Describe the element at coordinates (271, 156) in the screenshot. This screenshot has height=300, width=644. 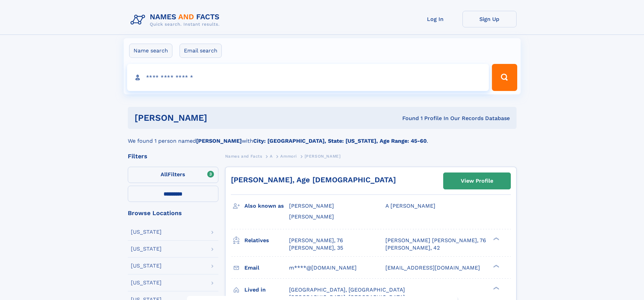
I see `a: A` at that location.